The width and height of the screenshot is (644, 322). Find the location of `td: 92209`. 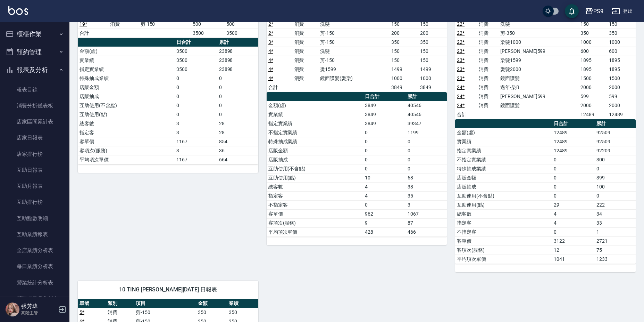

td: 92209 is located at coordinates (615, 150).